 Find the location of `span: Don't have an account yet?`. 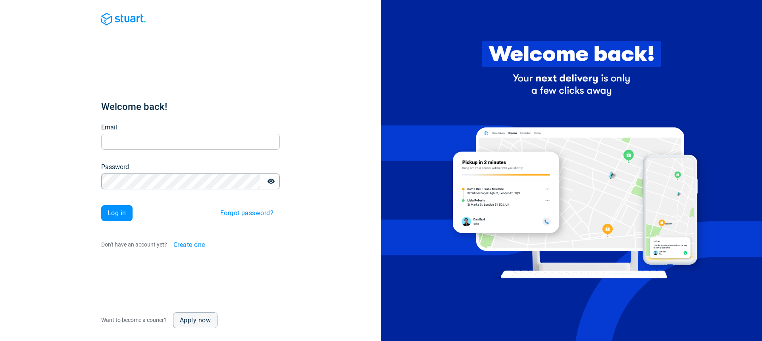

span: Don't have an account yet? is located at coordinates (134, 244).